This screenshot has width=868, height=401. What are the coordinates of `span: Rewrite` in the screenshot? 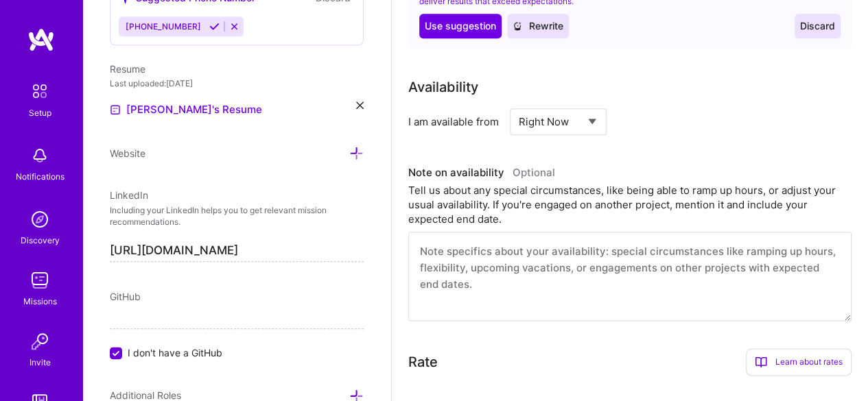 It's located at (538, 26).